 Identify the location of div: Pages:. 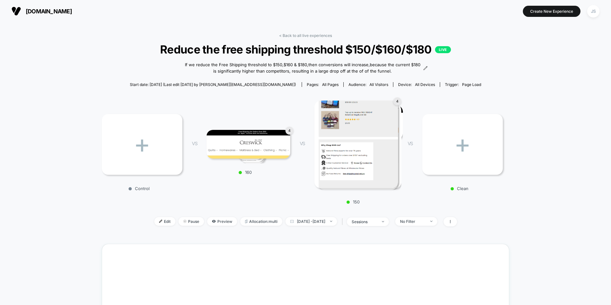
(323, 84).